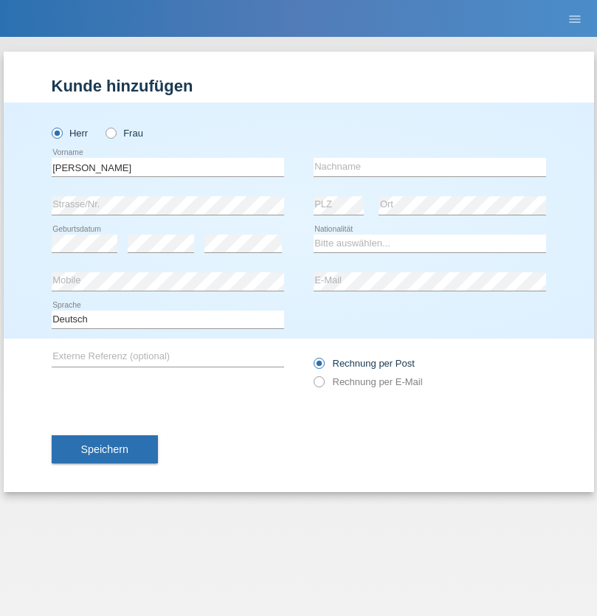  What do you see at coordinates (70, 133) in the screenshot?
I see `label: Herr` at bounding box center [70, 133].